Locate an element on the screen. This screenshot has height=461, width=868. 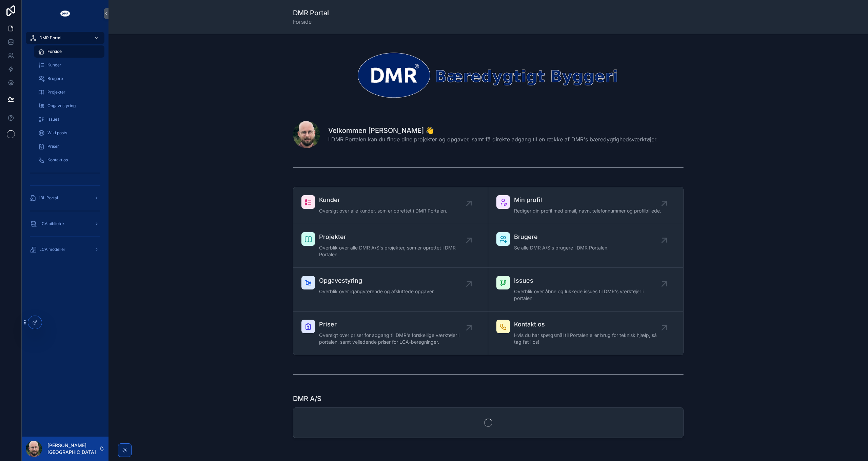
h1: DMR A/S is located at coordinates (307, 399).